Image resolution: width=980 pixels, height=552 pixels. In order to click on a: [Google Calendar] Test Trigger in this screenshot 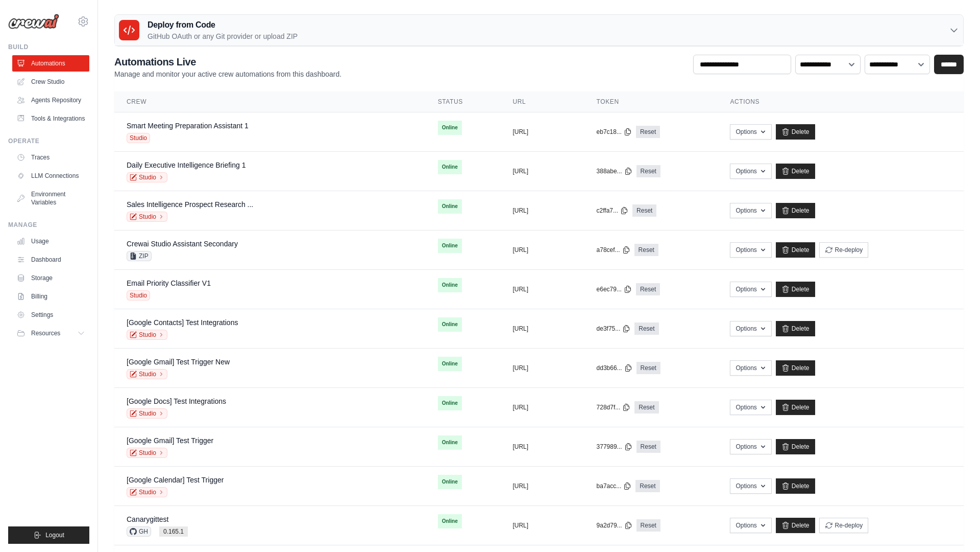, I will do `click(175, 480)`.